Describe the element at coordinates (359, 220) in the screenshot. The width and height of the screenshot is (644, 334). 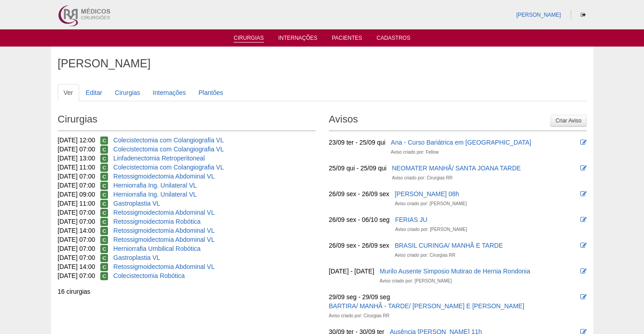
I see `div: 26/09 sex - 06/10 seg` at that location.